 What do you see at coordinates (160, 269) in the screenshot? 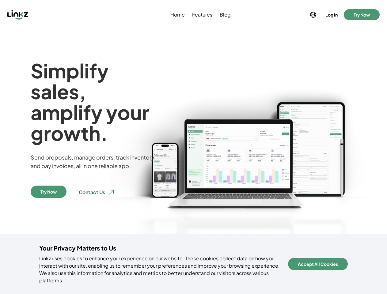
I see `p: Linkz uses cookies to enhance your experience on our website. These cookies collect data on how y...` at bounding box center [160, 269].